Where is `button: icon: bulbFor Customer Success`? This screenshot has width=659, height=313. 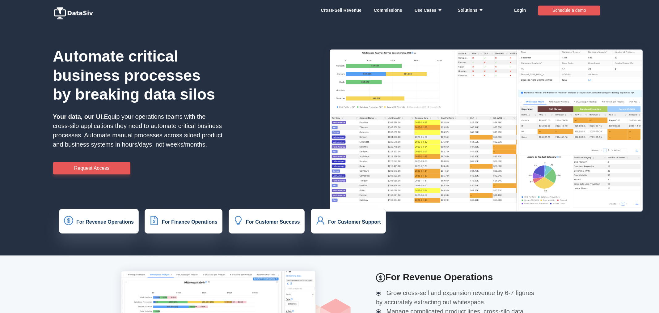
button: icon: bulbFor Customer Success is located at coordinates (267, 221).